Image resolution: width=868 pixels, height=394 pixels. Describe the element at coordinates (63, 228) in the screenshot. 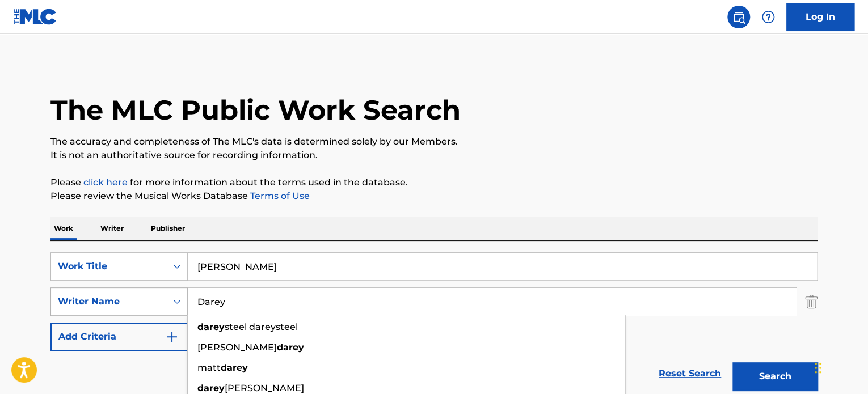

I see `p: Work` at that location.